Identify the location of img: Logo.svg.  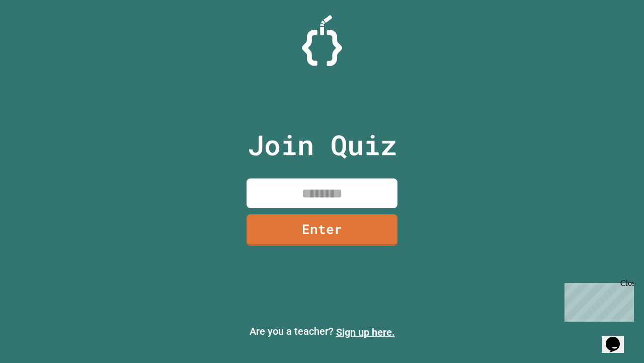
(322, 40).